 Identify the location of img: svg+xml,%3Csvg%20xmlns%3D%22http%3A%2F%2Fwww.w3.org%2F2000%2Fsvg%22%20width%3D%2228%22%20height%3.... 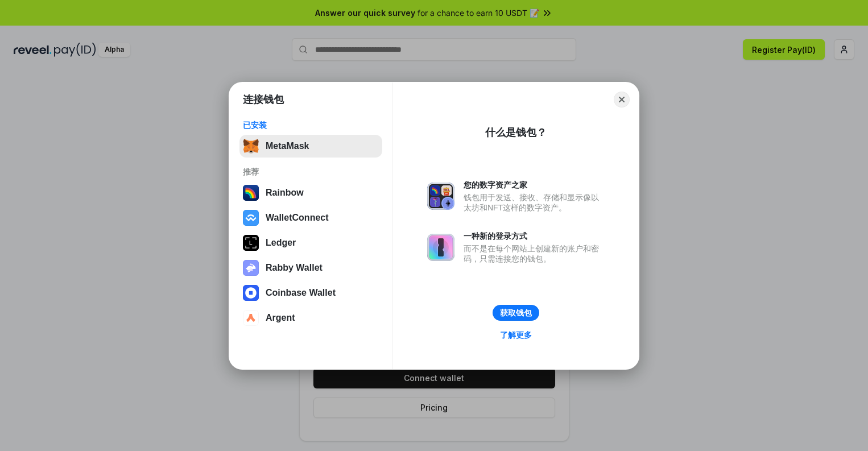
(251, 243).